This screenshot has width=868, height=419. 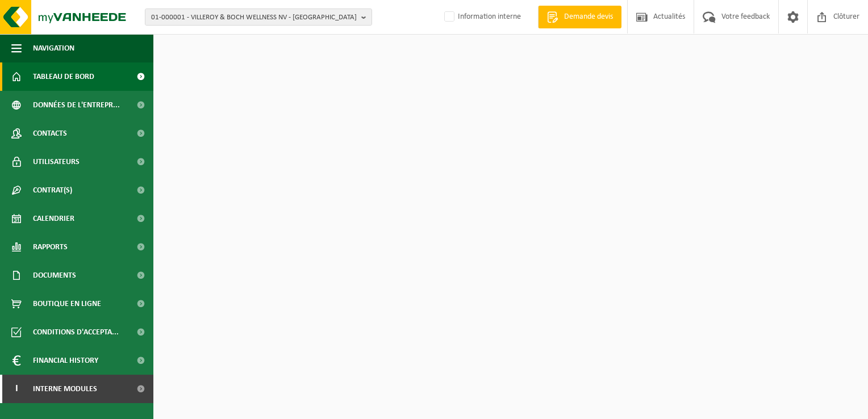 I want to click on span: Demande devis, so click(x=589, y=17).